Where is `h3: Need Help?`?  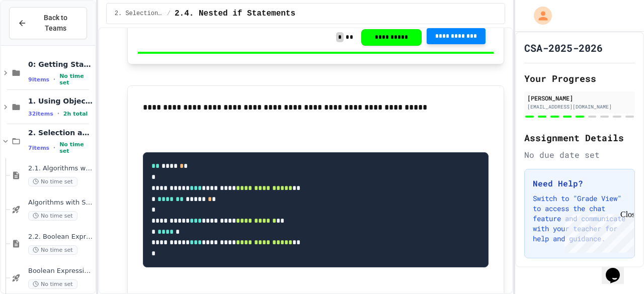
h3: Need Help? is located at coordinates (580, 184).